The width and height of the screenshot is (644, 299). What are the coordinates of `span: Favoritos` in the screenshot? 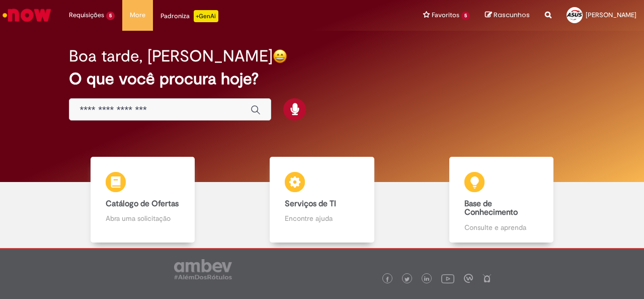 It's located at (445, 15).